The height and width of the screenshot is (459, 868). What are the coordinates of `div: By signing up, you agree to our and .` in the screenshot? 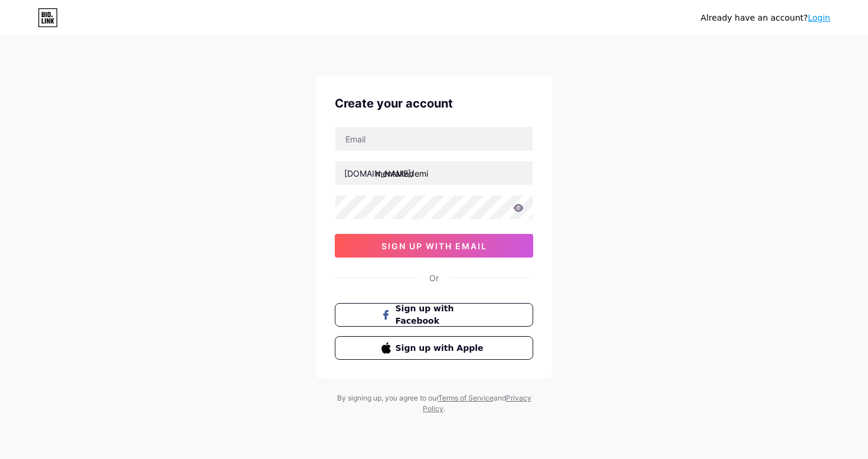 It's located at (434, 404).